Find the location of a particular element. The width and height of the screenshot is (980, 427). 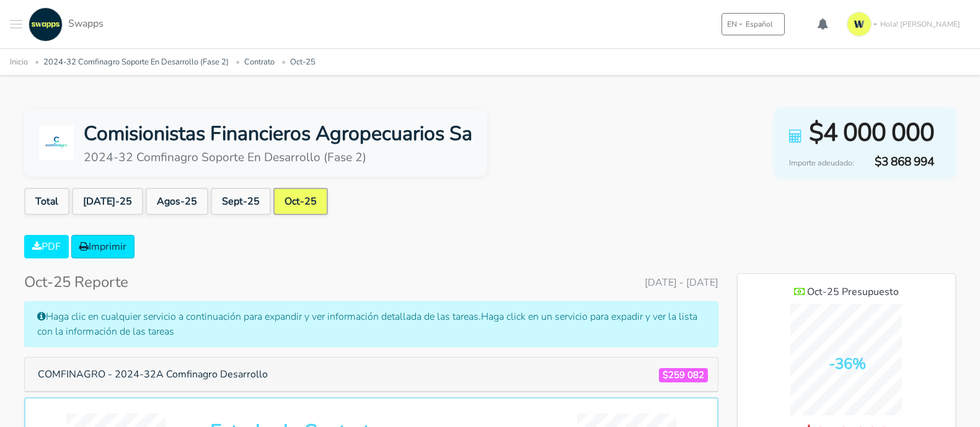

div: Comisionistas Financieros Agropecuarios Sa is located at coordinates (277, 134).